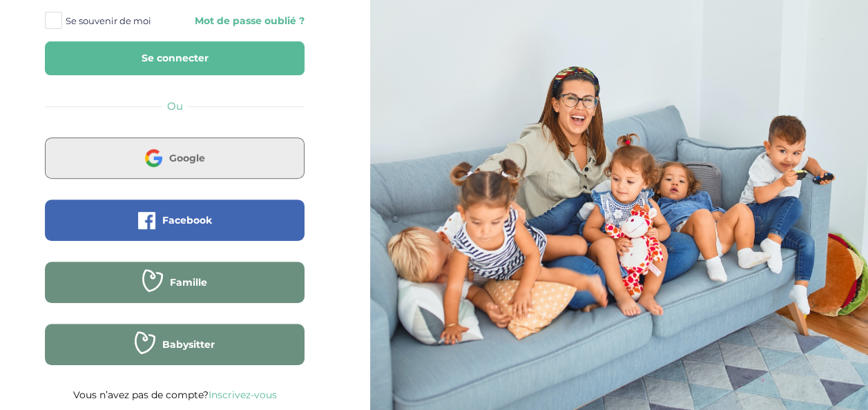  I want to click on span: Facebook, so click(187, 220).